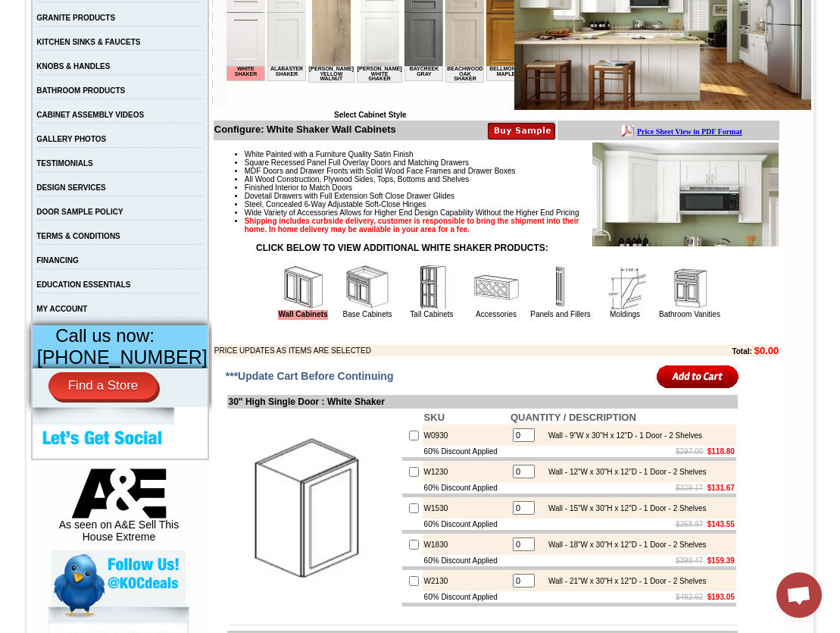 The height and width of the screenshot is (633, 840). I want to click on td: W2130, so click(466, 580).